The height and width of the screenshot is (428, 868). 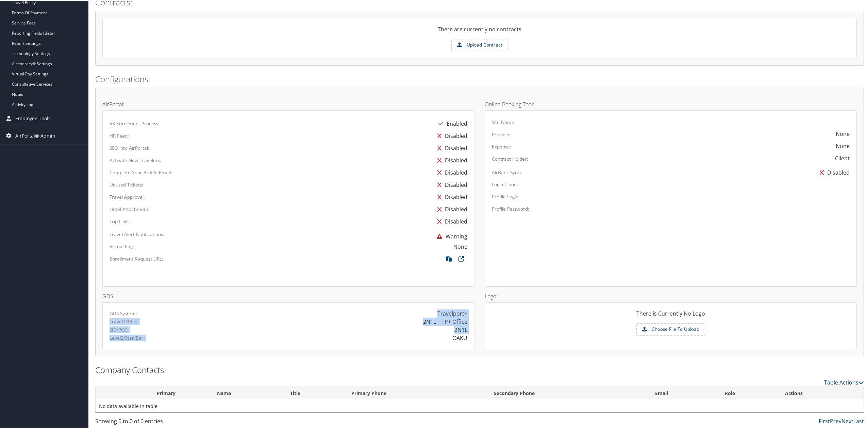 What do you see at coordinates (480, 45) in the screenshot?
I see `label: Upload Contract` at bounding box center [480, 45].